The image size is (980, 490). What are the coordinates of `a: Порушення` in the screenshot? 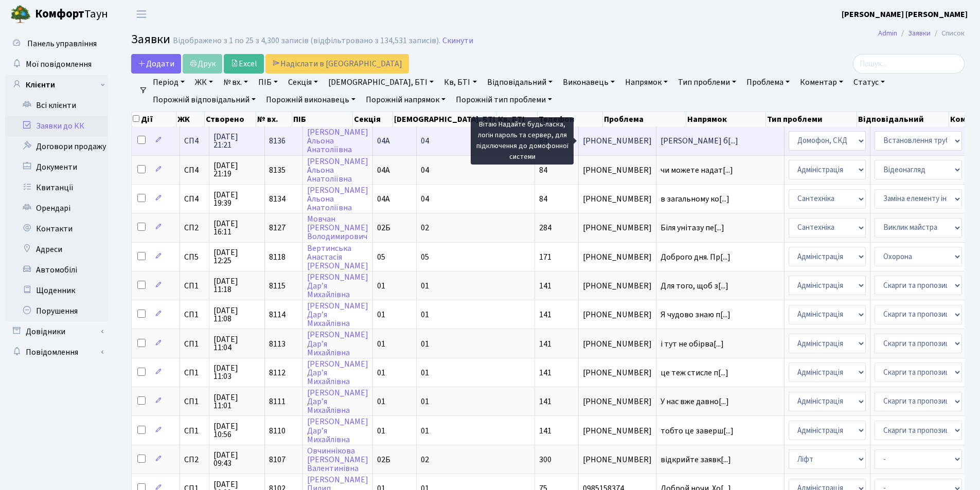 It's located at (56, 311).